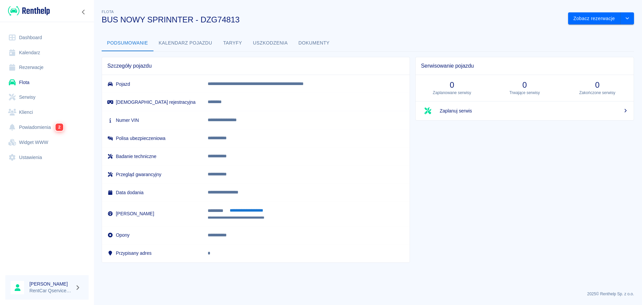 This screenshot has height=305, width=642. What do you see at coordinates (594, 18) in the screenshot?
I see `button: Zobacz rezerwacje` at bounding box center [594, 18].